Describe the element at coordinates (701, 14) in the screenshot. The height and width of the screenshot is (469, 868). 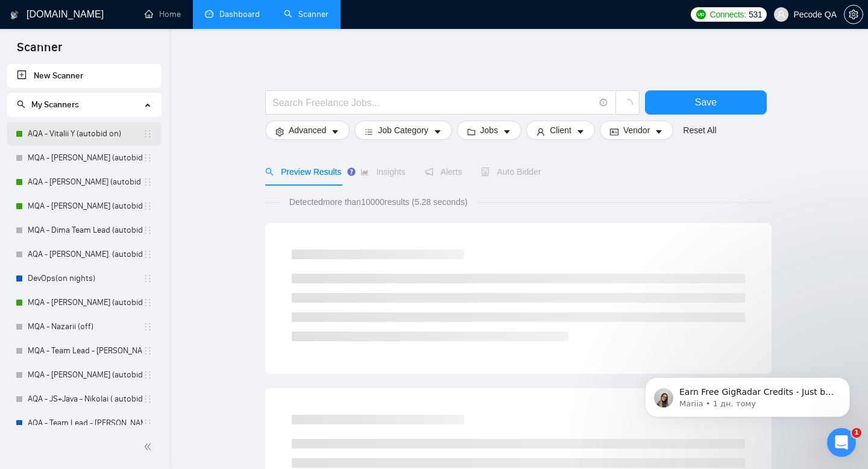
I see `img: upwork-logo.png` at that location.